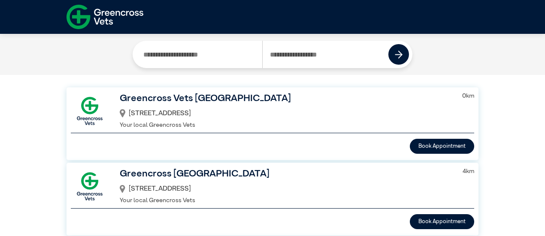 The image size is (545, 236). What do you see at coordinates (398, 54) in the screenshot?
I see `img: icon-right` at bounding box center [398, 54].